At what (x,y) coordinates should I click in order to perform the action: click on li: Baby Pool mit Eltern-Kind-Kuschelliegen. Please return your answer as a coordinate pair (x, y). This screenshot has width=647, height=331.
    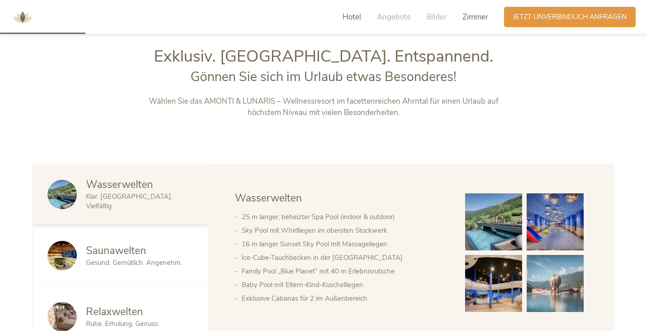
    Looking at the image, I should click on (344, 284).